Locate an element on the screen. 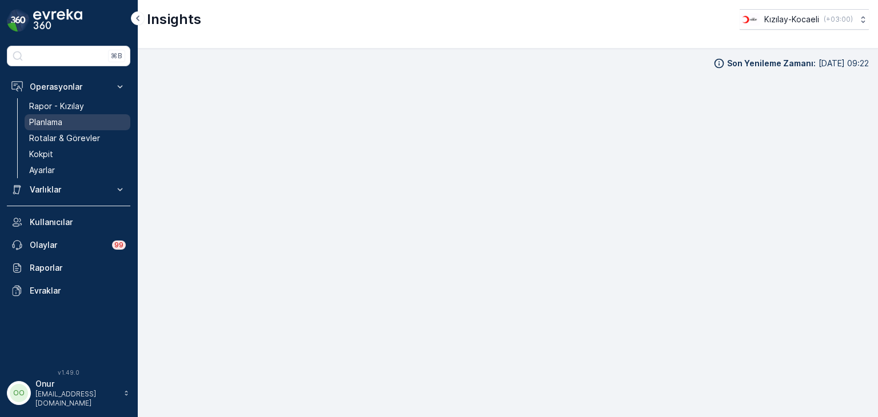 The height and width of the screenshot is (417, 878). button: Varlıklar is located at coordinates (69, 190).